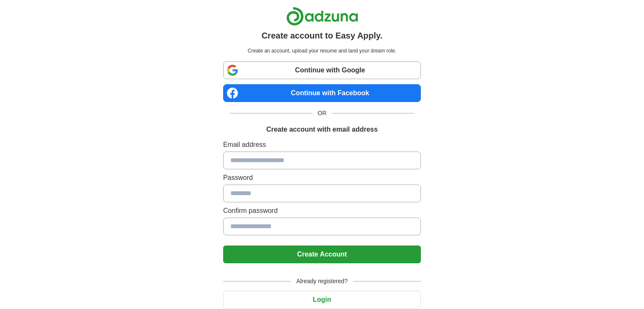 Image resolution: width=644 pixels, height=309 pixels. Describe the element at coordinates (322, 70) in the screenshot. I see `a: Continue with Google` at that location.